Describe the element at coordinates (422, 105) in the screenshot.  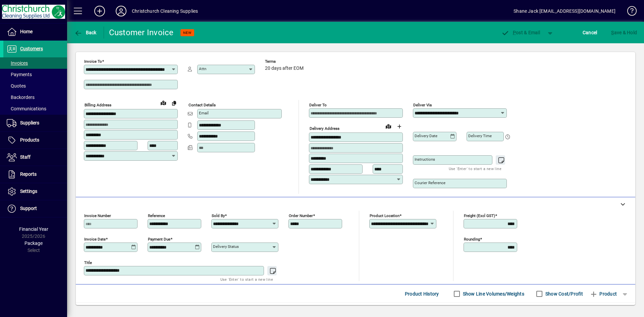
I see `mat-label: Deliver via` at that location.